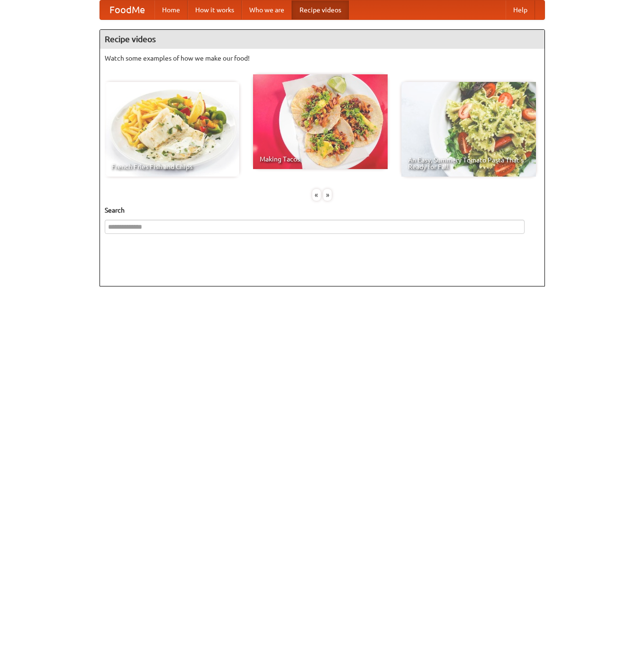  What do you see at coordinates (520, 10) in the screenshot?
I see `a: Help` at bounding box center [520, 10].